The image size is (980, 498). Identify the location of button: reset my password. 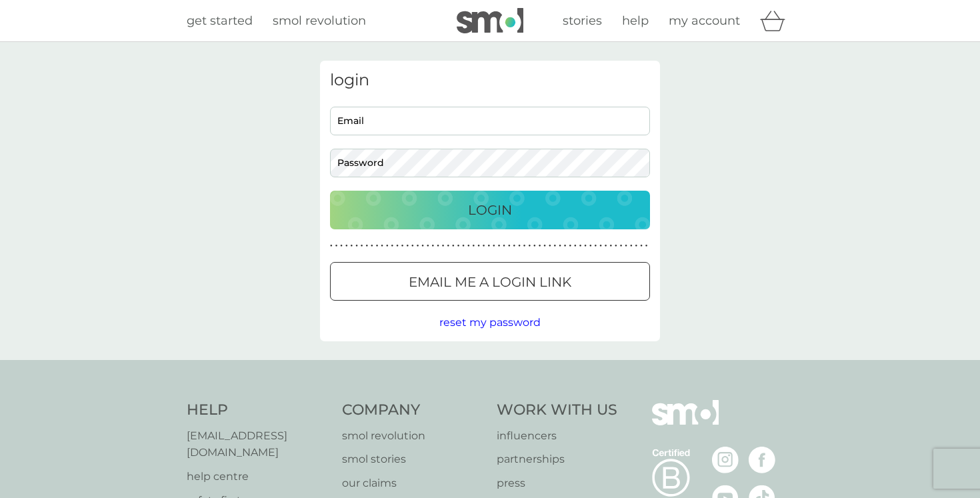
(490, 323).